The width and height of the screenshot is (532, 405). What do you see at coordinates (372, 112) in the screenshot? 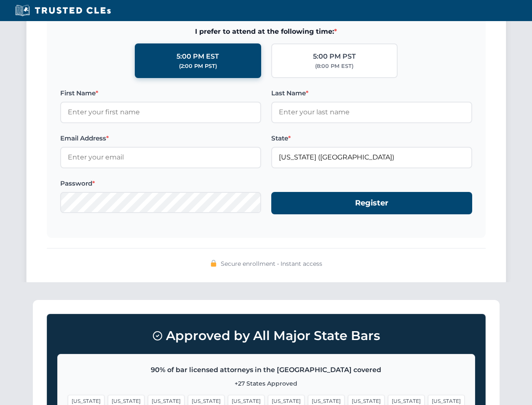
I see `input: Enter your last name` at bounding box center [372, 112].